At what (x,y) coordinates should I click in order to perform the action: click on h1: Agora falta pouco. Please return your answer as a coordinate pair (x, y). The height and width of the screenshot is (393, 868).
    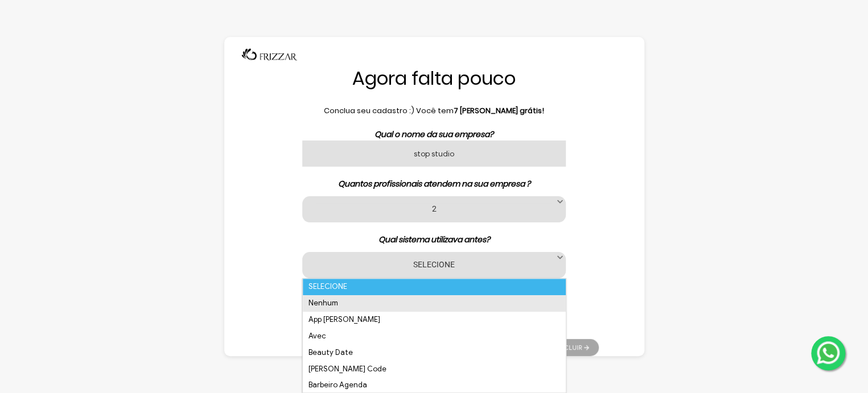
    Looking at the image, I should click on (434, 78).